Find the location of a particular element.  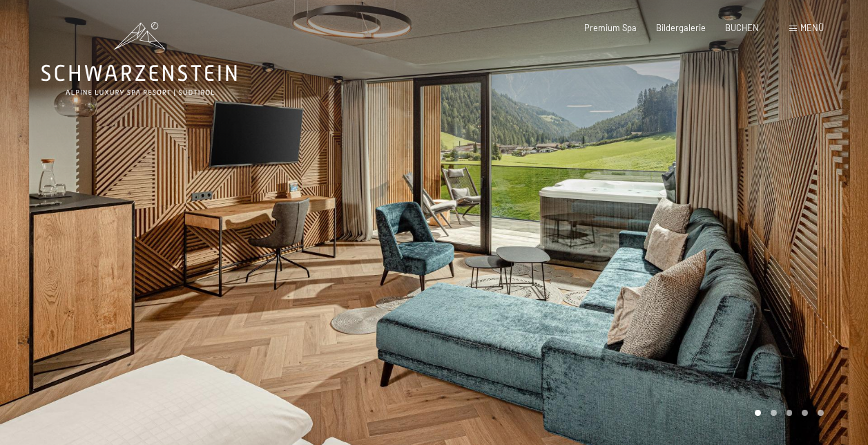

a: Premium Spa is located at coordinates (610, 28).